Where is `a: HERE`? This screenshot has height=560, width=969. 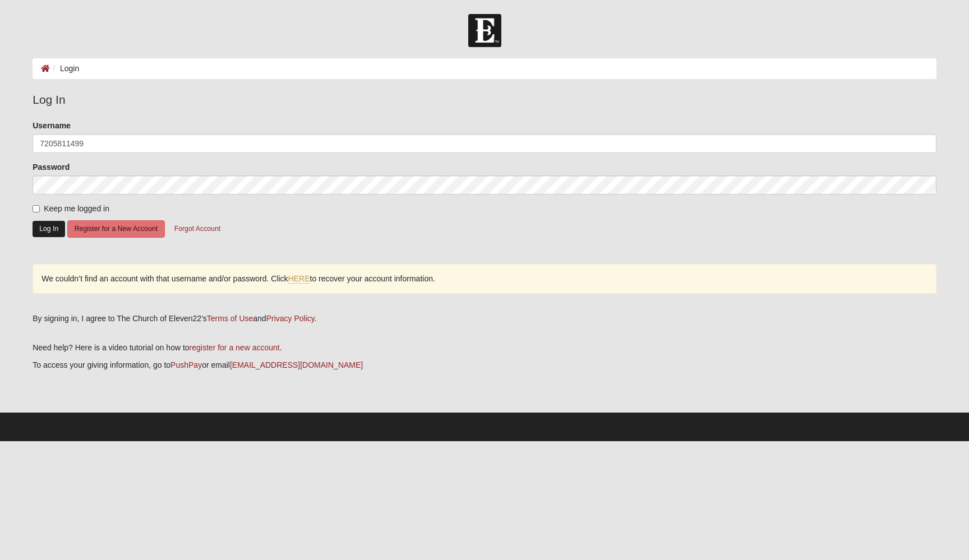
a: HERE is located at coordinates (299, 279).